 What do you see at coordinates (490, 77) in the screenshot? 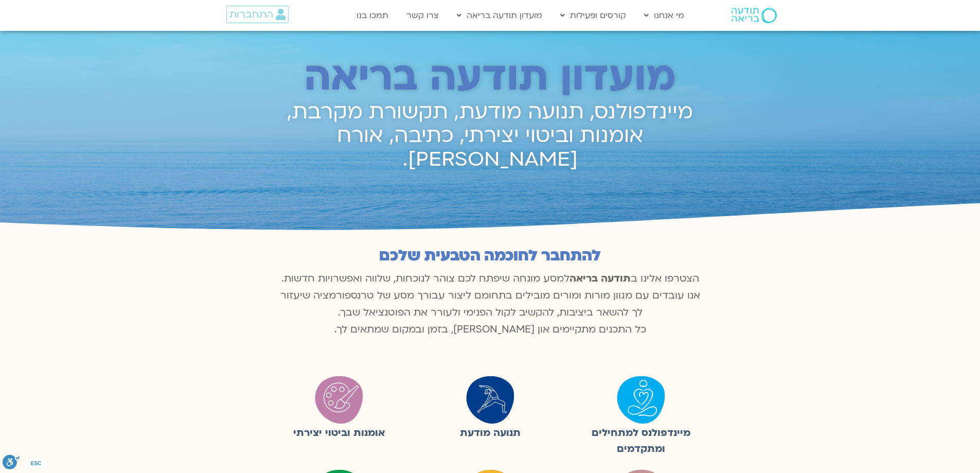
I see `h2: מועדון תודעה בריאה` at bounding box center [490, 77].